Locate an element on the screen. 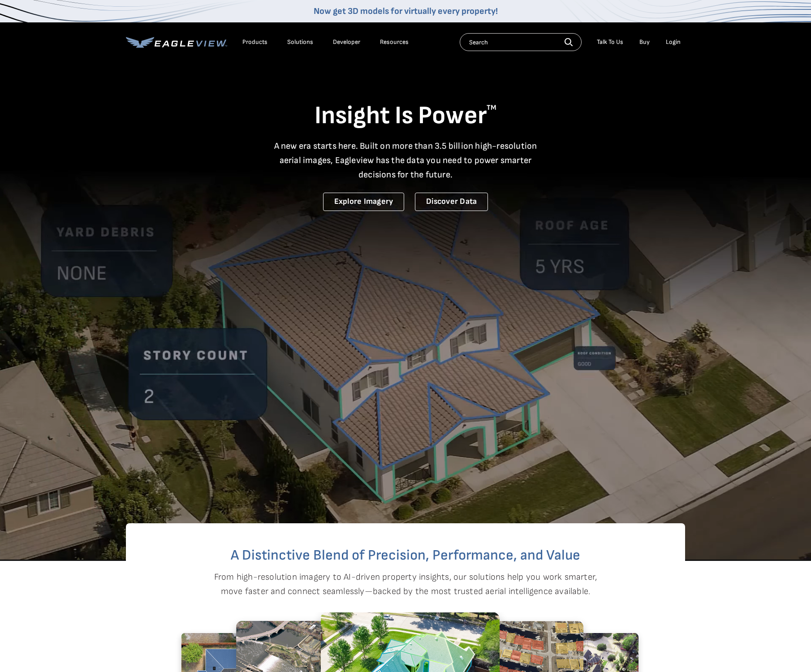 Image resolution: width=811 pixels, height=672 pixels. a: Now get 3D models for virtually every property! is located at coordinates (406, 11).